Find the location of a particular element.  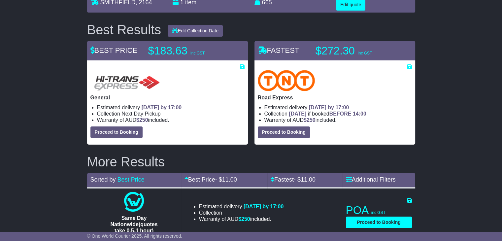

span: BEST PRICE is located at coordinates (114, 50).